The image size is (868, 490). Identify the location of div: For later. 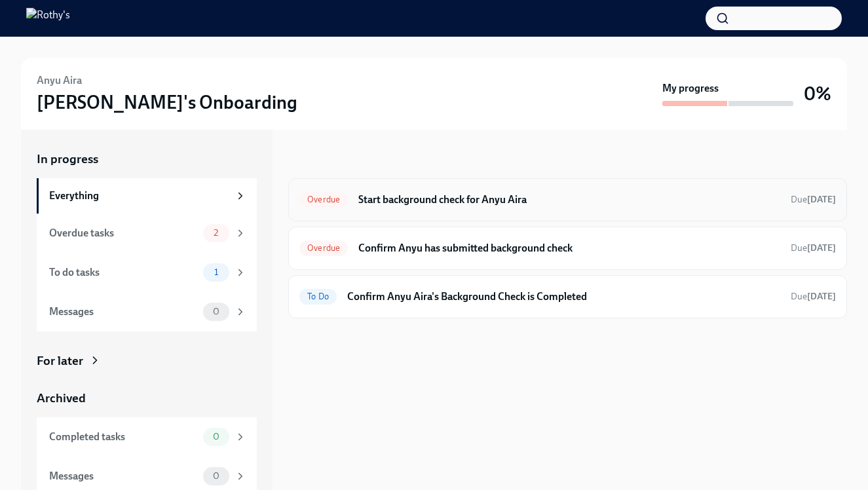
(59, 361).